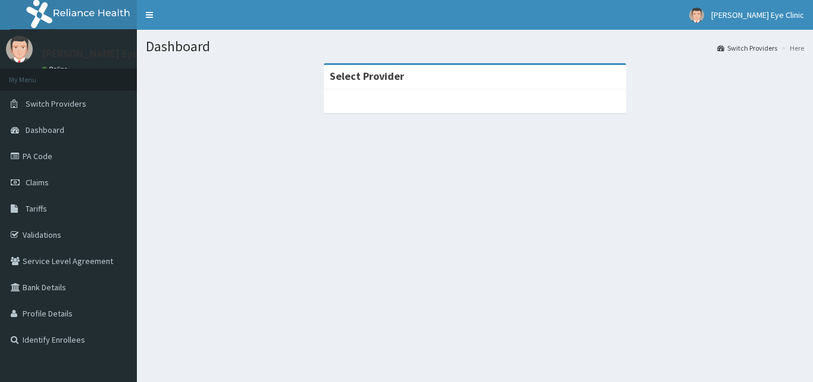  What do you see at coordinates (56, 69) in the screenshot?
I see `a: Online` at bounding box center [56, 69].